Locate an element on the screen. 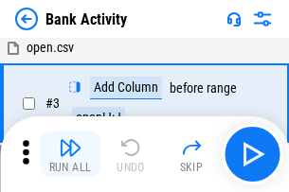  img: Main button is located at coordinates (252, 154).